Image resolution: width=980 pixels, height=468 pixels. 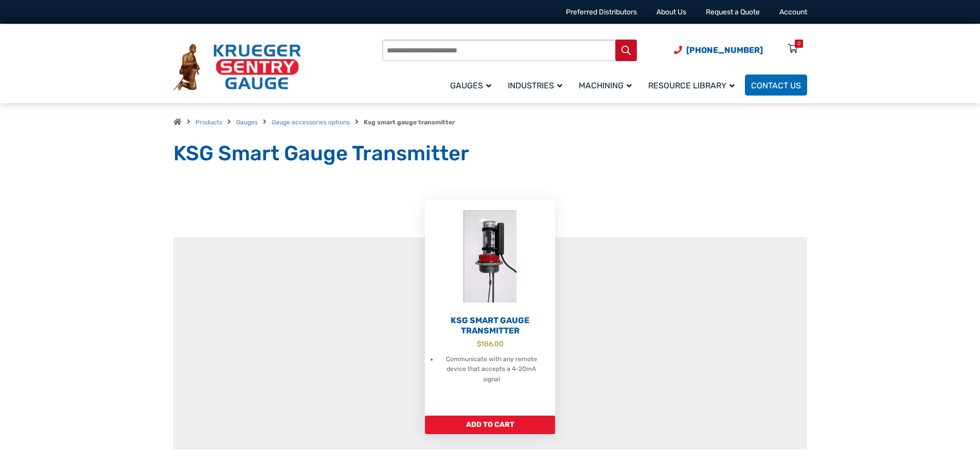 I want to click on img: Krueger Sentry Gauge, so click(x=237, y=67).